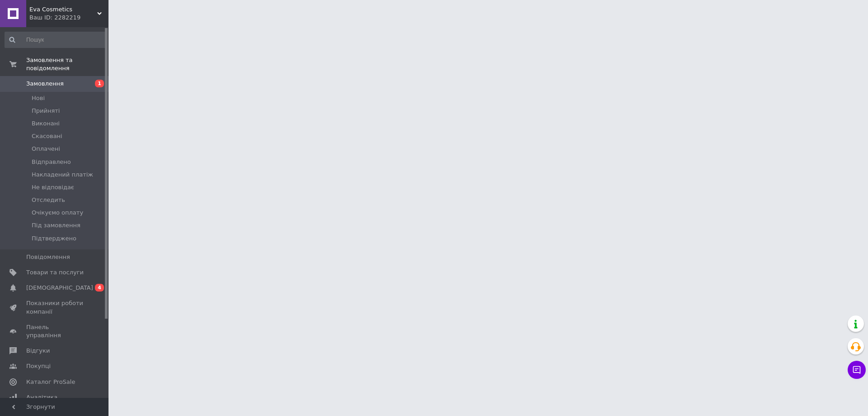 This screenshot has width=868, height=416. What do you see at coordinates (47, 136) in the screenshot?
I see `span: Скасовані` at bounding box center [47, 136].